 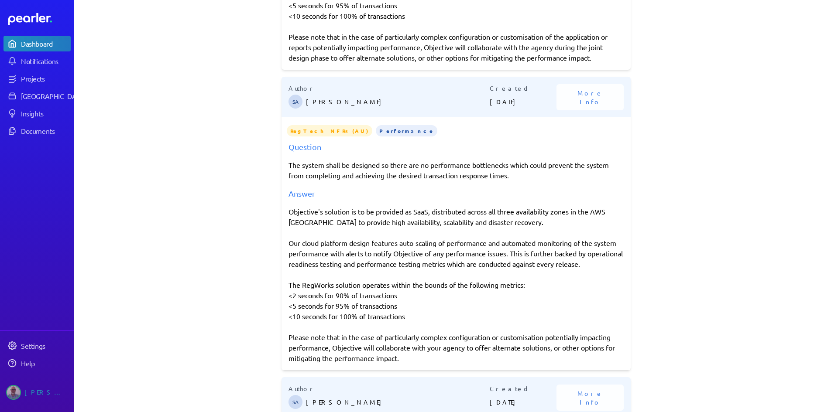 What do you see at coordinates (45, 79) in the screenshot?
I see `div: Projects` at bounding box center [45, 79].